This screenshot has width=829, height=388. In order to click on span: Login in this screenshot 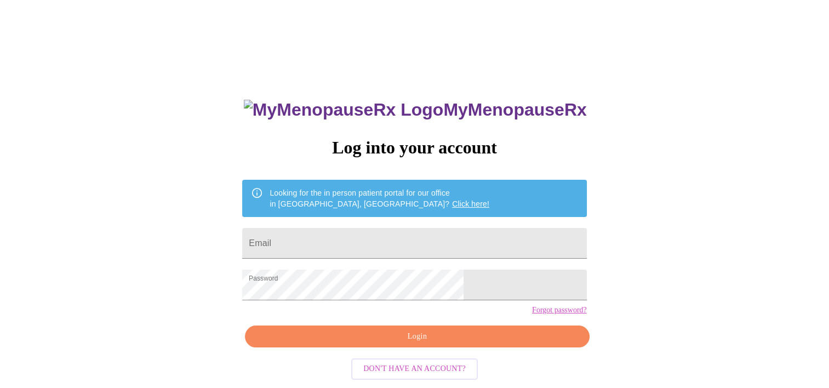, I will do `click(417, 336)`.